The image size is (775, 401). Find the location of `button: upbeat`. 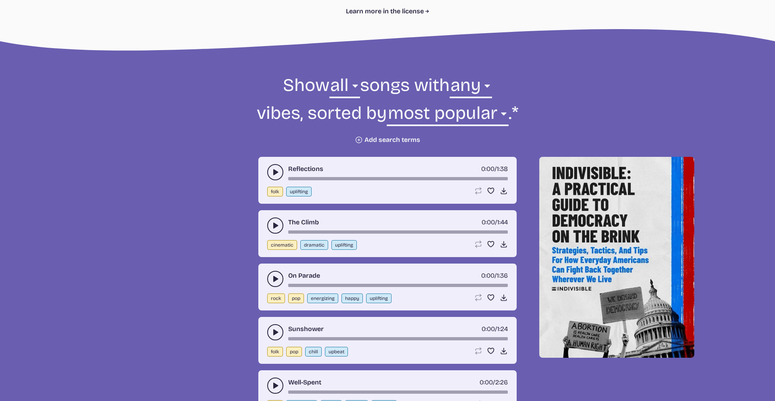

button: upbeat is located at coordinates (336, 351).